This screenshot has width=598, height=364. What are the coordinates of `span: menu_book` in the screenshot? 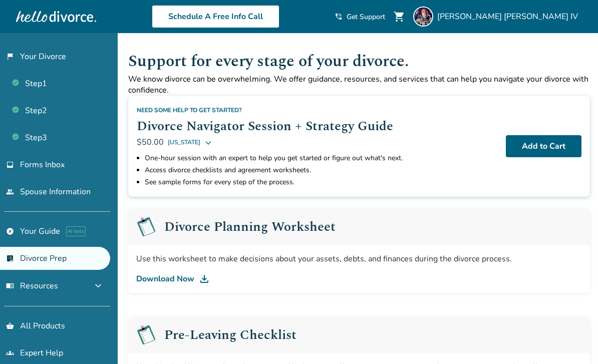 It's located at (10, 286).